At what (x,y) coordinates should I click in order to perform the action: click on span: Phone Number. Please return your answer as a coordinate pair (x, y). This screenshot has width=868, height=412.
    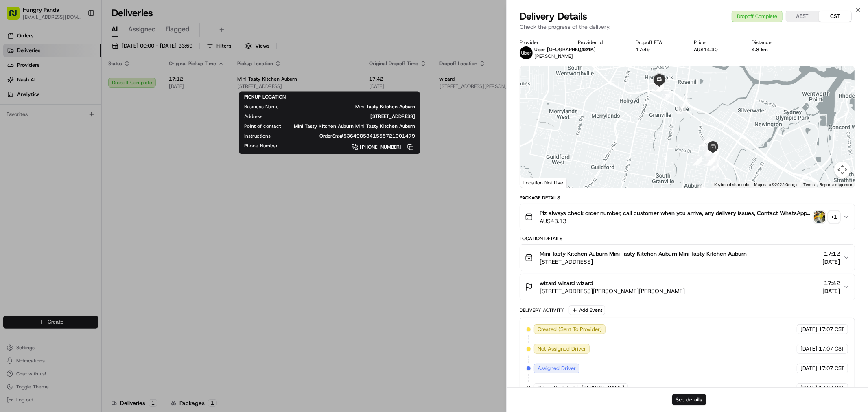
    Looking at the image, I should click on (261, 146).